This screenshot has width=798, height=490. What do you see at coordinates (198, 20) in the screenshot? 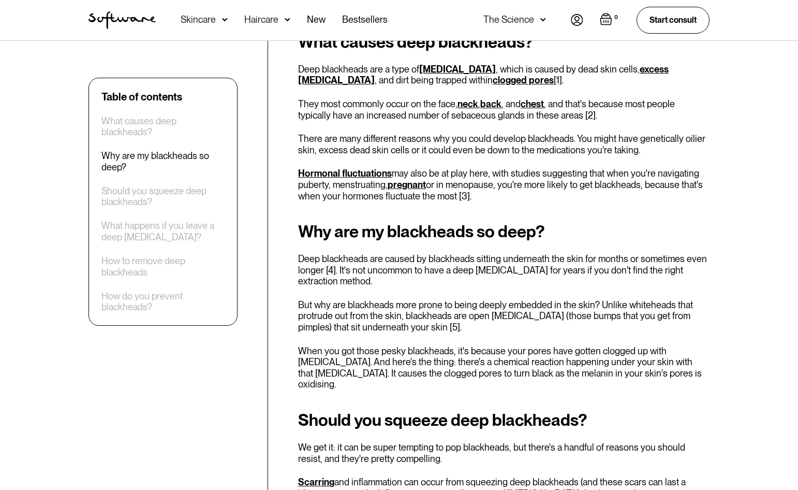
I see `div: Skincare` at bounding box center [198, 20].